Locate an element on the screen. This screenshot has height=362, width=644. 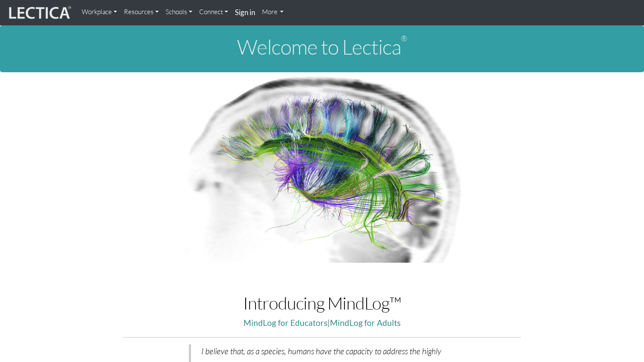
img: lecticalive is located at coordinates (39, 13).